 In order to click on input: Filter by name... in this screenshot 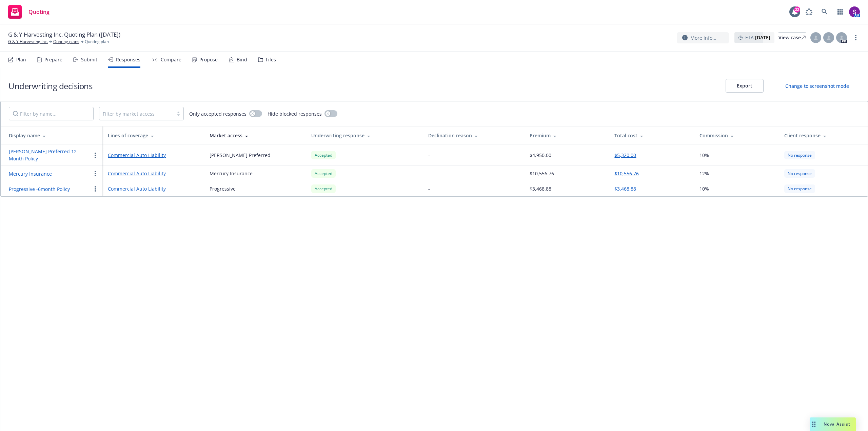, I will do `click(51, 114)`.